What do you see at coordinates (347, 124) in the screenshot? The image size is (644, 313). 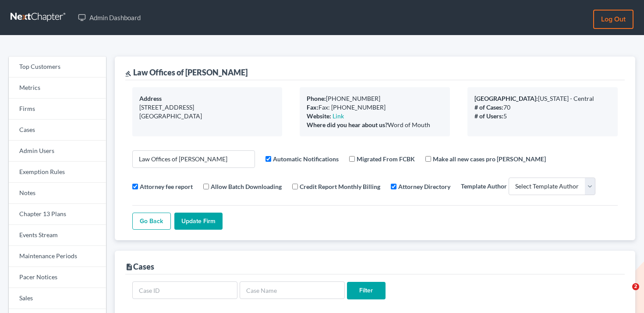 I see `b: Where did you hear about us?` at bounding box center [347, 124].